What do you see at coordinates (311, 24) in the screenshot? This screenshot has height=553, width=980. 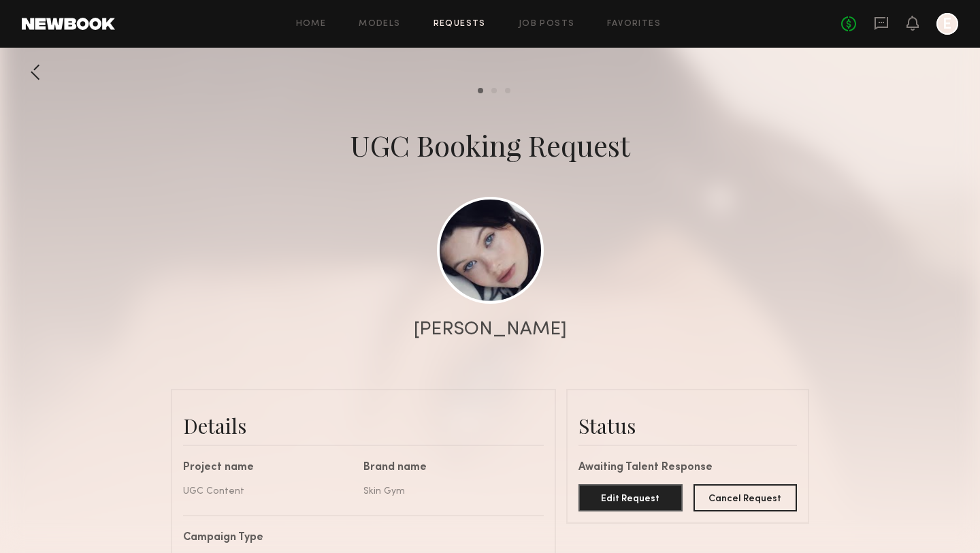 I see `a: Home` at bounding box center [311, 24].